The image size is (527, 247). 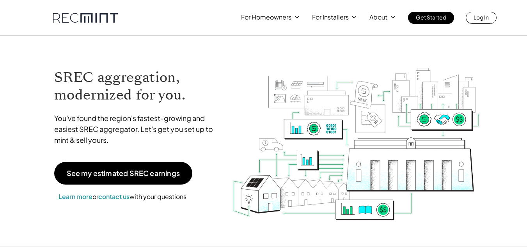 What do you see at coordinates (114, 196) in the screenshot?
I see `span: contact us` at bounding box center [114, 196].